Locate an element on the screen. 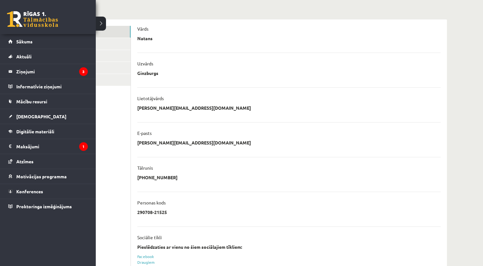  i: 1 is located at coordinates (83, 146).